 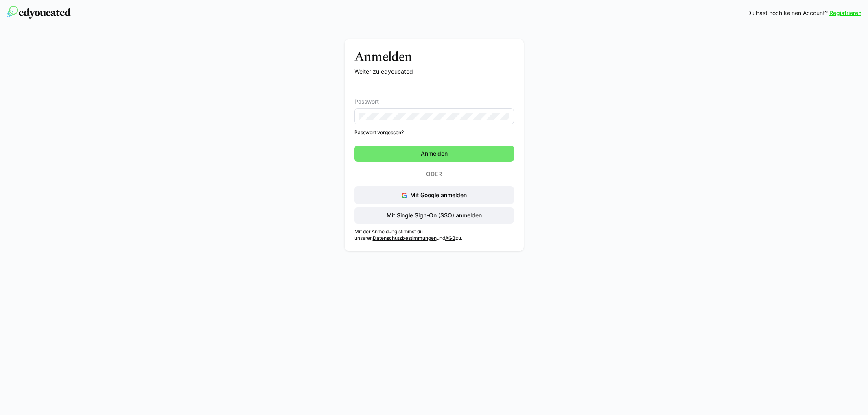 What do you see at coordinates (434, 174) in the screenshot?
I see `p: Oder` at bounding box center [434, 174].